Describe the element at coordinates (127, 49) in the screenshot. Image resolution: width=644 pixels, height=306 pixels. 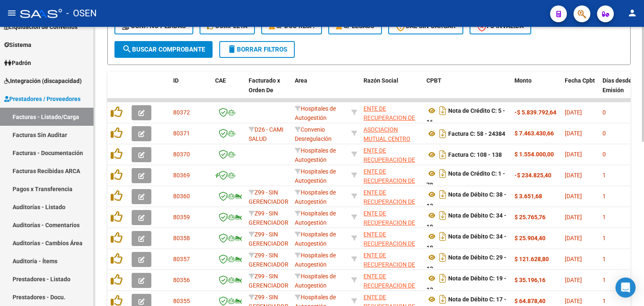
I see `mat-icon: search` at that location.